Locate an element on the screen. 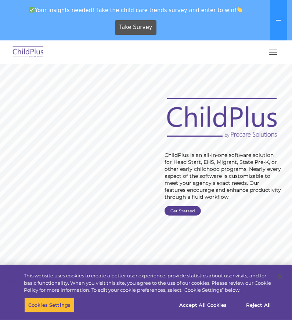  rs-layer: ChildPlus is an all-in-one software solution for Head Start, EHS, Migrant, State Pre-K, or other ... is located at coordinates (223, 176).